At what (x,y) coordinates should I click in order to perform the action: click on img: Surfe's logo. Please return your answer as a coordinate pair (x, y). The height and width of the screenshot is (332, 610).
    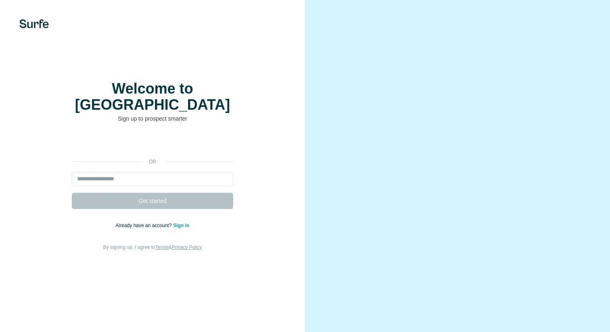
    Looking at the image, I should click on (34, 24).